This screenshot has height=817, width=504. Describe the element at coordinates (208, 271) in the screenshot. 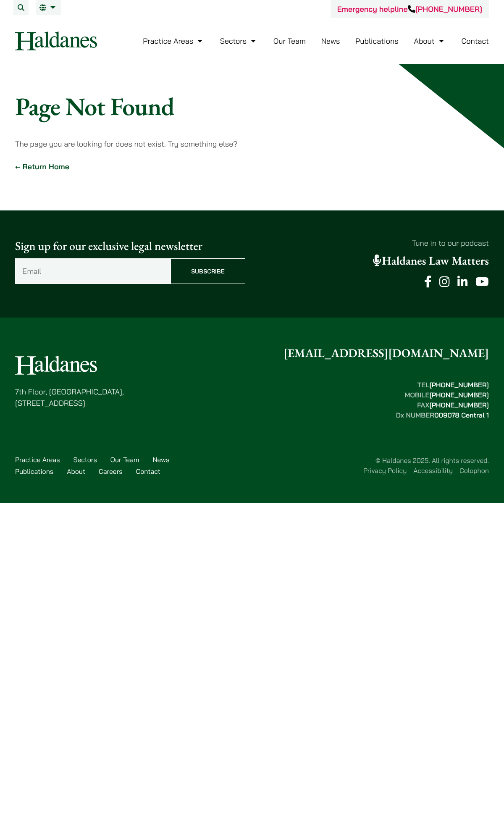

I see `input: Subscribe` at that location.